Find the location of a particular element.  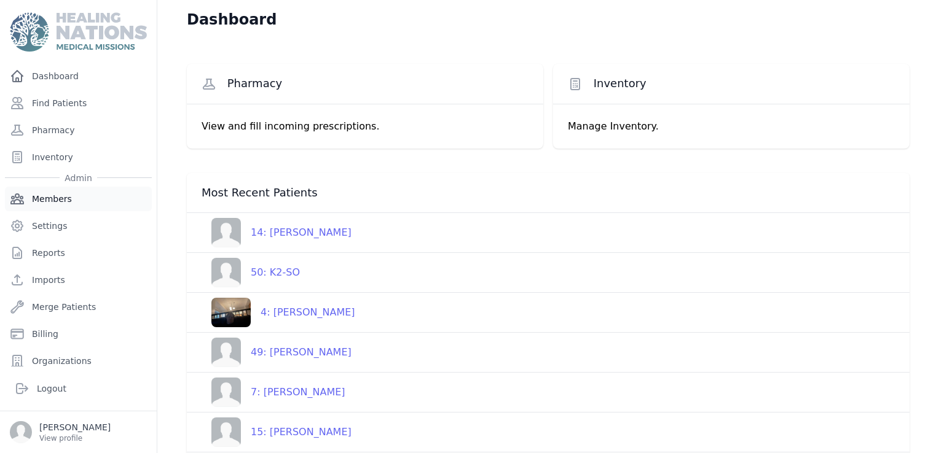

a: Merge Patients is located at coordinates (78, 307).